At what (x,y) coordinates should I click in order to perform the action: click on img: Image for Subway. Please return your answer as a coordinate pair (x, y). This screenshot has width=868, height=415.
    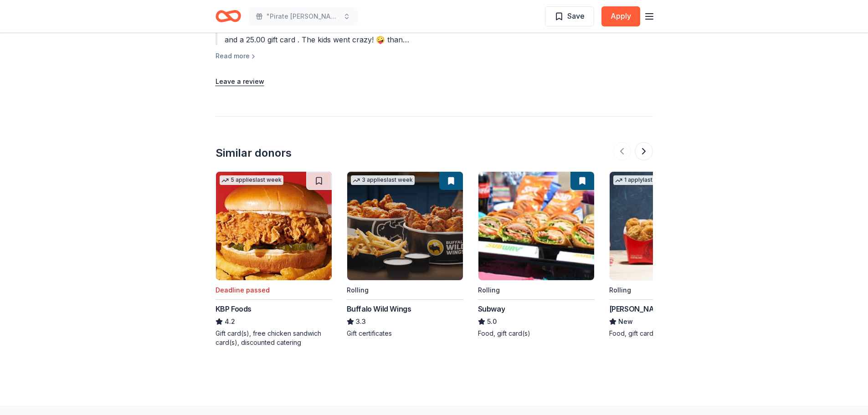
    Looking at the image, I should click on (536, 226).